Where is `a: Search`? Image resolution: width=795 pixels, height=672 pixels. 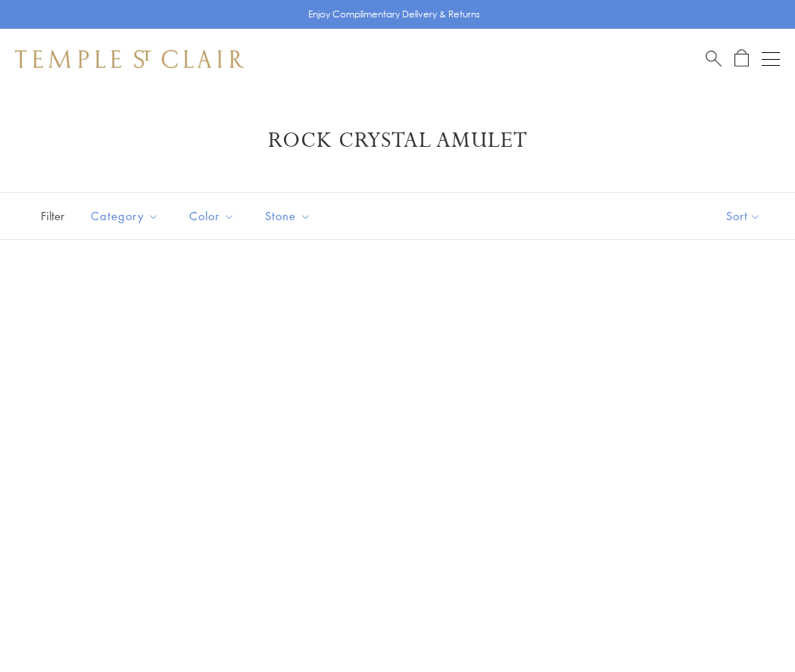
a: Search is located at coordinates (713, 58).